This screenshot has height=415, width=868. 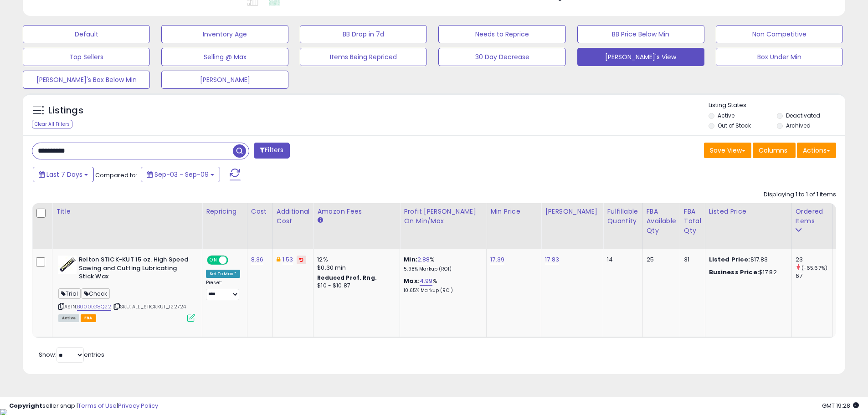 I want to click on th: The percentage added to the cost of goods (COGS) that forms the calculator for Min & Max prices., so click(x=443, y=226).